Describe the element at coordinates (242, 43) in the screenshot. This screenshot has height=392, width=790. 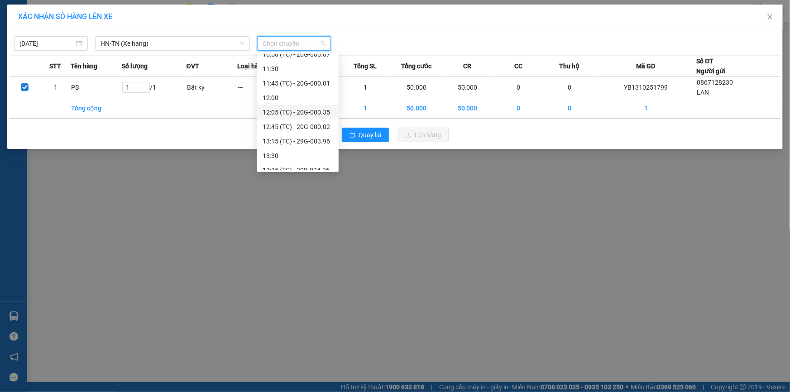
I see `span: down` at that location.